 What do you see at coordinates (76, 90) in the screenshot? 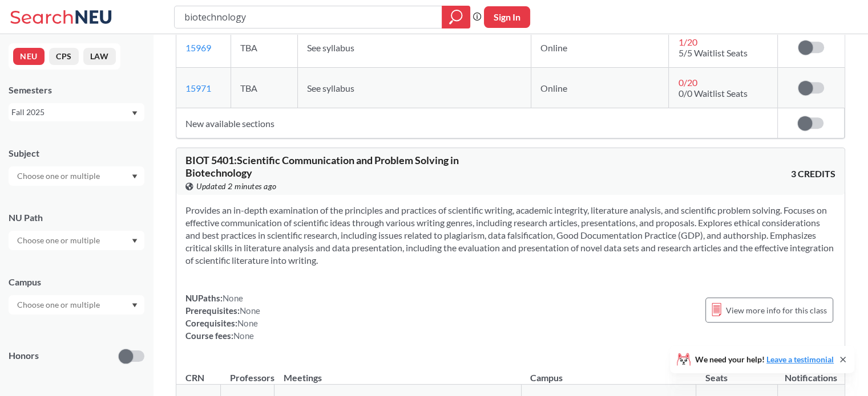
I see `div: Semesters` at bounding box center [76, 90].